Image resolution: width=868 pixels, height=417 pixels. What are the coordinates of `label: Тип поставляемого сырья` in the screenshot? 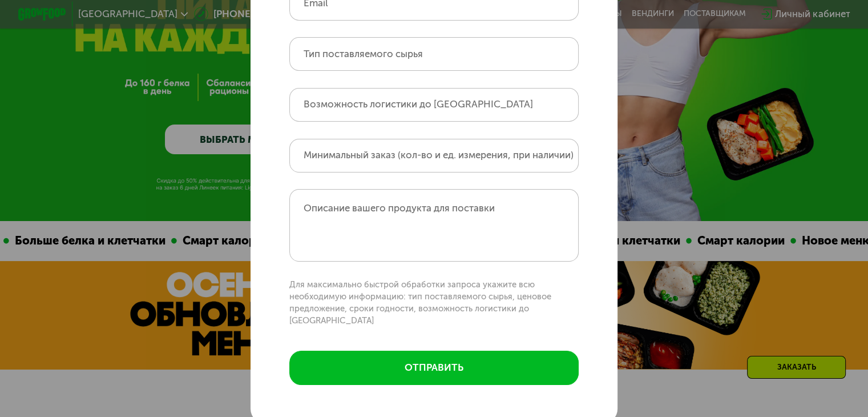 It's located at (363, 54).